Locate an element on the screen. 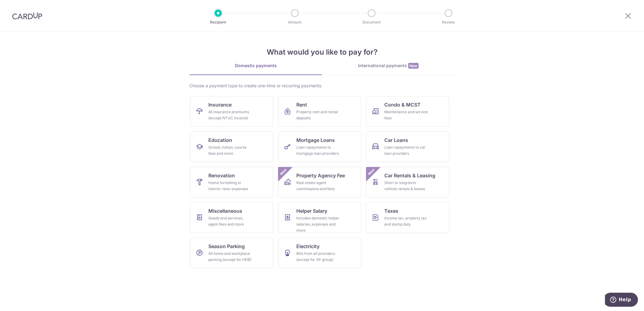  span: Help is located at coordinates (20, 7).